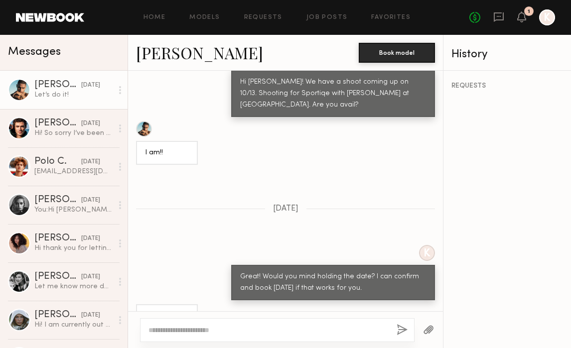 The width and height of the screenshot is (571, 348). What do you see at coordinates (507, 86) in the screenshot?
I see `div: REQUESTS` at bounding box center [507, 86].